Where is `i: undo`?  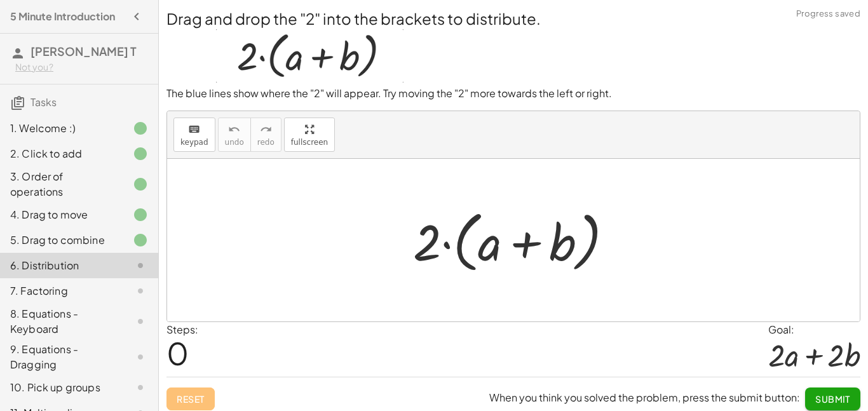 i: undo is located at coordinates (234, 130).